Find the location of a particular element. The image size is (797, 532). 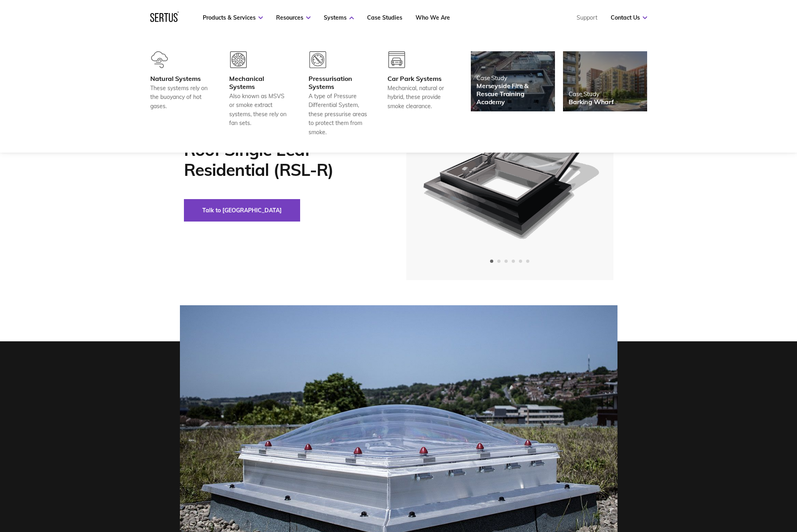

a: Resources is located at coordinates (293, 18).